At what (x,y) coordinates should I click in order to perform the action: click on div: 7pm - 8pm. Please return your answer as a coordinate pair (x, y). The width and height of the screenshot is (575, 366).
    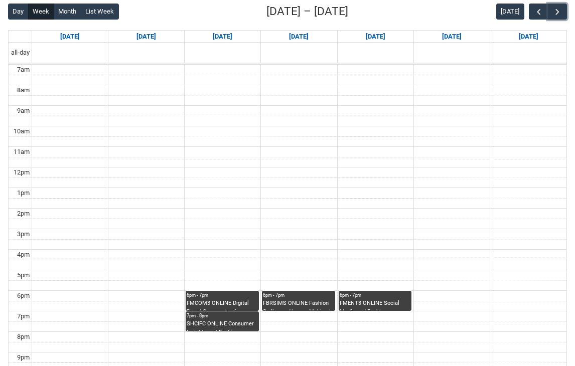
    Looking at the image, I should click on (222, 316).